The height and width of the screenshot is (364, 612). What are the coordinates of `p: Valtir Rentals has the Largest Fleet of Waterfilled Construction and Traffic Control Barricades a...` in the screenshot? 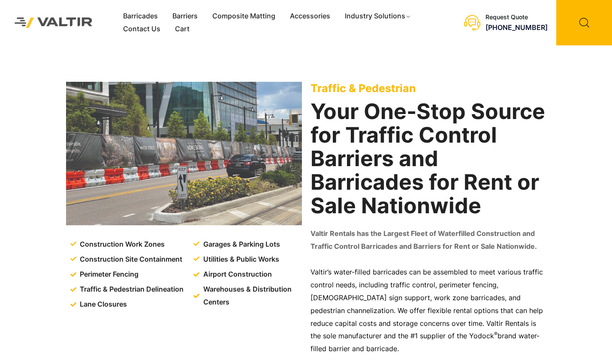 It's located at (429, 240).